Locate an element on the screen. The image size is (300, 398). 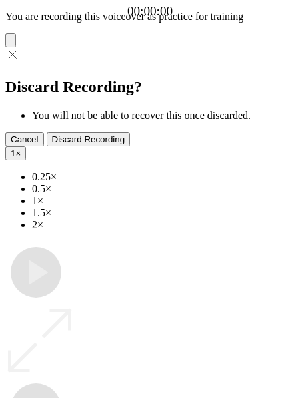
span: 1 is located at coordinates (13, 153).